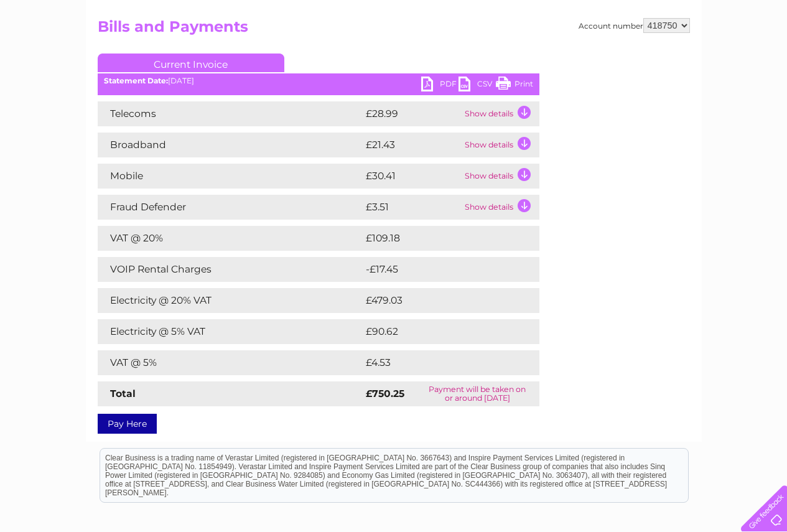 The width and height of the screenshot is (787, 532). What do you see at coordinates (412, 176) in the screenshot?
I see `td: £30.41` at bounding box center [412, 176].